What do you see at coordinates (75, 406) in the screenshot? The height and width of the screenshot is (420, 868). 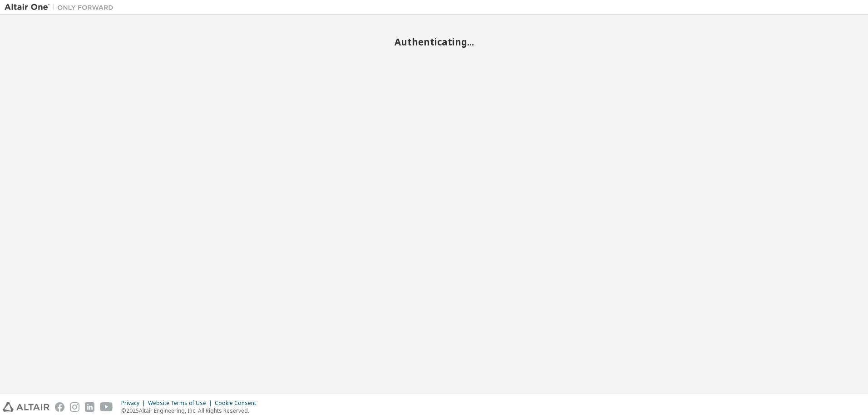 I see `img: instagram.svg` at bounding box center [75, 406].